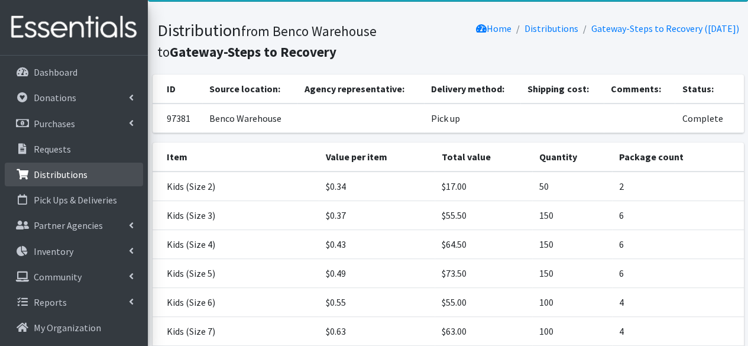  Describe the element at coordinates (377, 215) in the screenshot. I see `td: $0.37` at that location.